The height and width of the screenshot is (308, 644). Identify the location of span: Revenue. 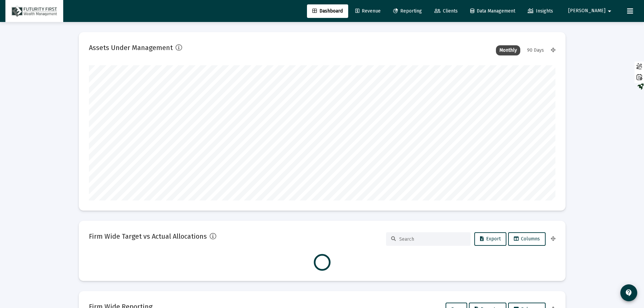
(368, 11).